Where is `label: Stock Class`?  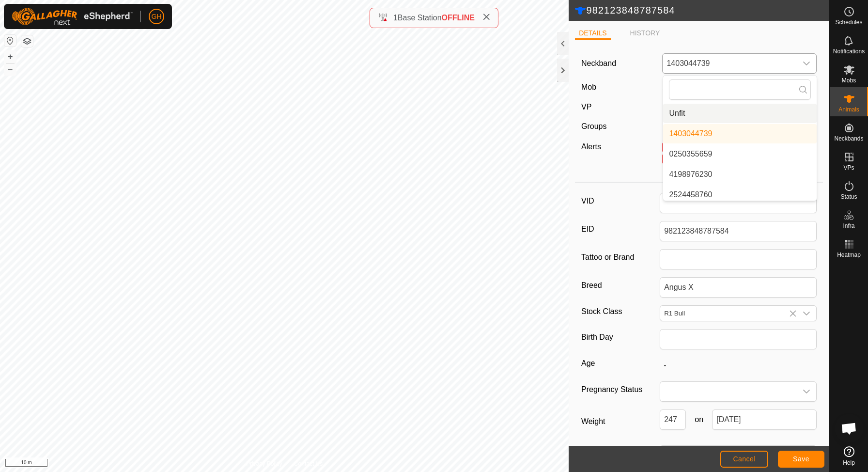
label: Stock Class is located at coordinates (620, 311).